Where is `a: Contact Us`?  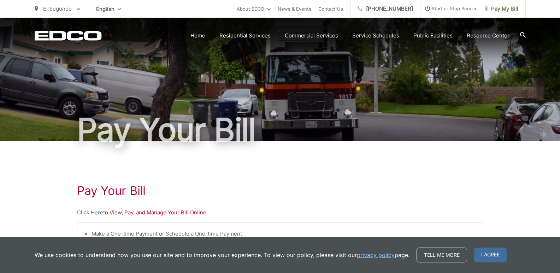 a: Contact Us is located at coordinates (331, 9).